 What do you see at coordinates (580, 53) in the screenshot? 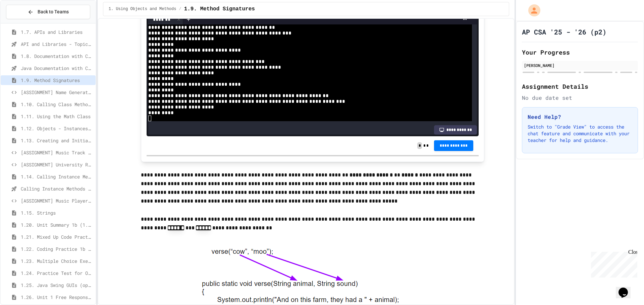
I see `h2: Your Progress` at bounding box center [580, 53].